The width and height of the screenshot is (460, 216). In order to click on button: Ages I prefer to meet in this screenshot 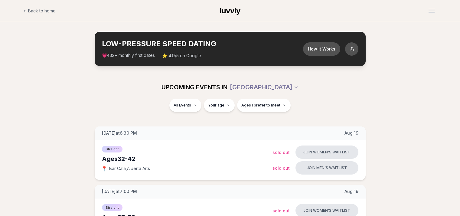, I will do `click(264, 105)`.